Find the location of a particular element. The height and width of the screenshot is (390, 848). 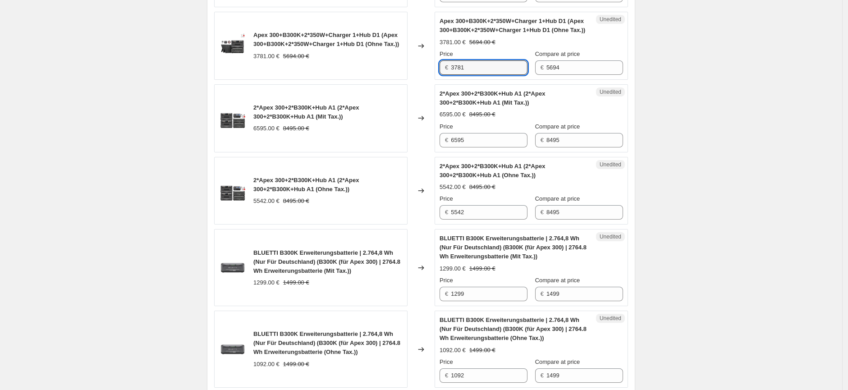

img: PV_1c9fdf3b-ccca-4acb-80fe-2f7124f031ed_80x.png is located at coordinates (233, 46).